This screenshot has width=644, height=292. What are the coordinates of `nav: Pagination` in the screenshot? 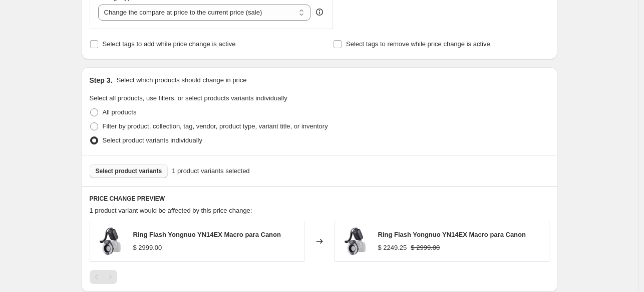 It's located at (103, 276).